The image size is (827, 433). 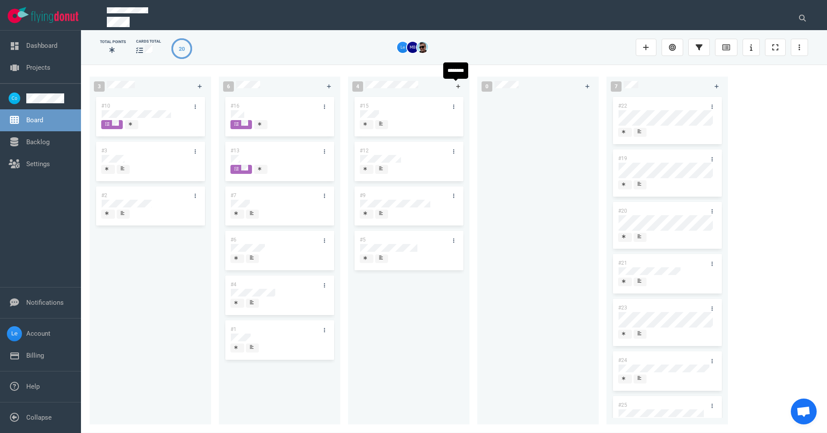 I want to click on div: Total Points, so click(x=113, y=42).